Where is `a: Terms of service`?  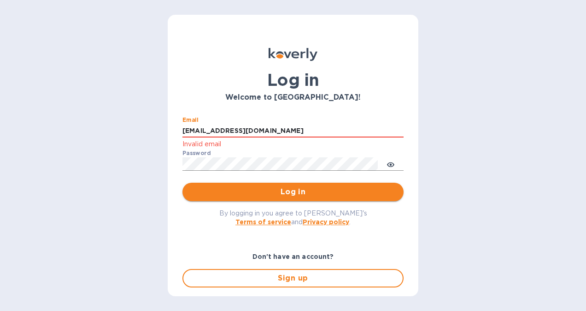 a: Terms of service is located at coordinates (263, 222).